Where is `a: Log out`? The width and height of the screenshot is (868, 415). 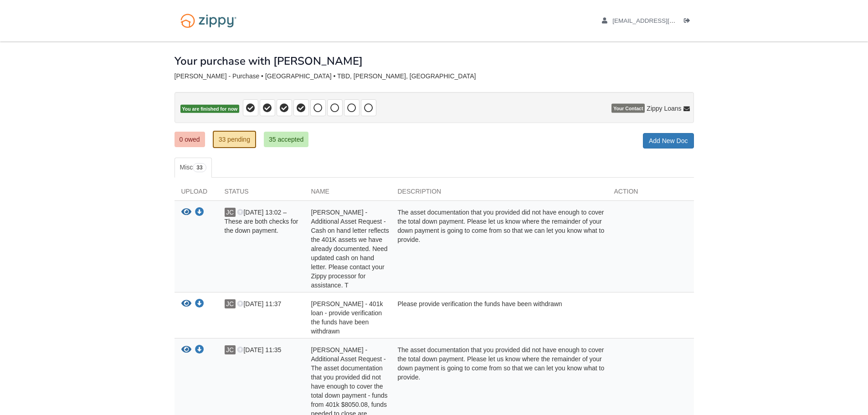
a: Log out is located at coordinates (689, 22).